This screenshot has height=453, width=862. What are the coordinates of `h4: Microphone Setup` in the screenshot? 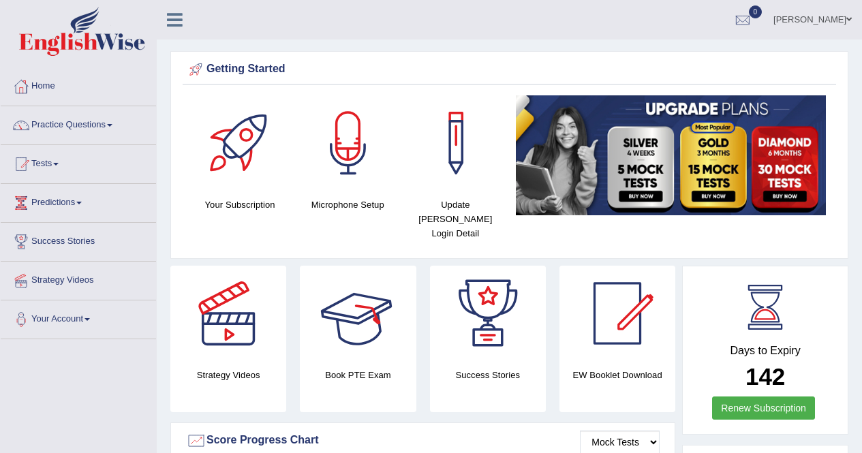 It's located at (347, 204).